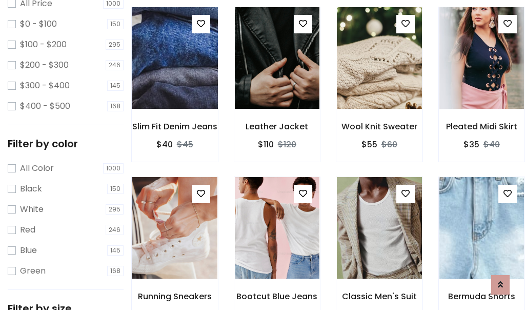 This screenshot has height=310, width=525. What do you see at coordinates (379, 126) in the screenshot?
I see `h6: Wool Knit Sweater` at bounding box center [379, 126].